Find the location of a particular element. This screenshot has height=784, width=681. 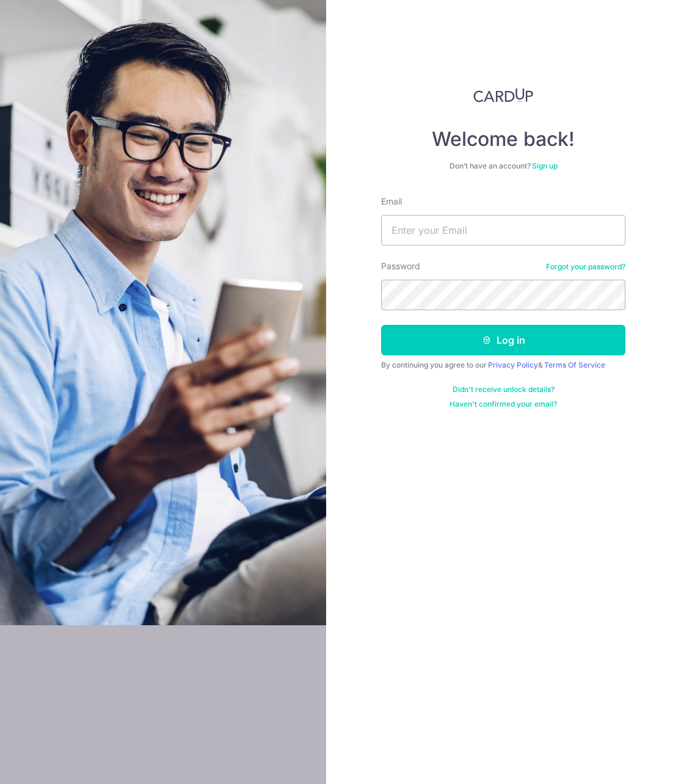

div: By continuing you agree to our & is located at coordinates (503, 366).